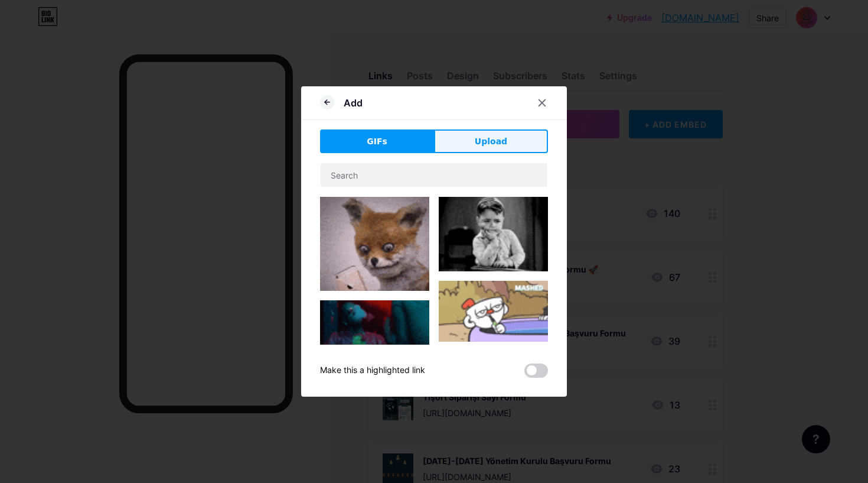 The width and height of the screenshot is (868, 483). Describe the element at coordinates (376, 141) in the screenshot. I see `button: GIFs` at that location.